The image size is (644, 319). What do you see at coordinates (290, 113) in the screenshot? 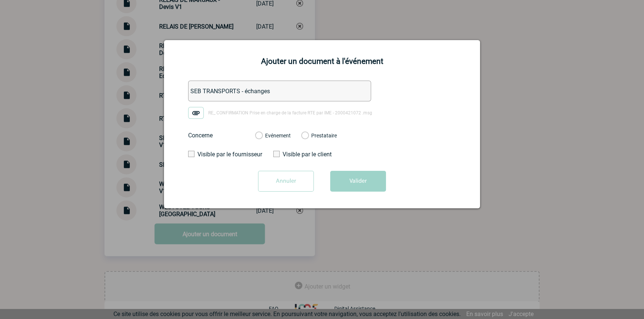
I see `span: RE_ CONFIRMATION Prise en charge de la facture RTE par IME - 2000421072 .msg` at bounding box center [290, 113].